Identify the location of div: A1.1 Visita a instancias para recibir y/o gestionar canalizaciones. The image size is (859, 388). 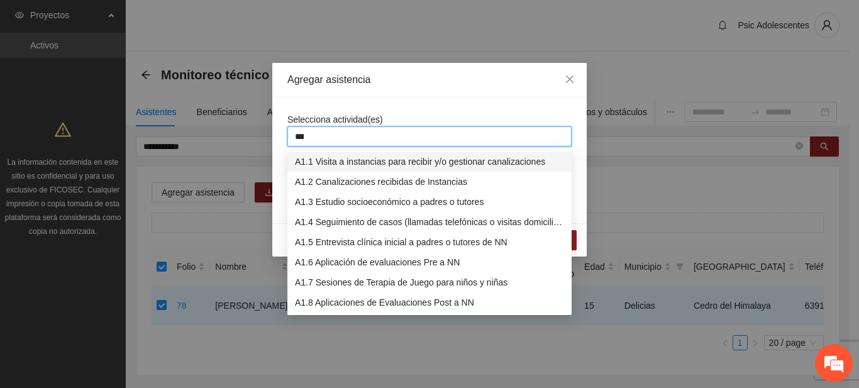
(429, 162).